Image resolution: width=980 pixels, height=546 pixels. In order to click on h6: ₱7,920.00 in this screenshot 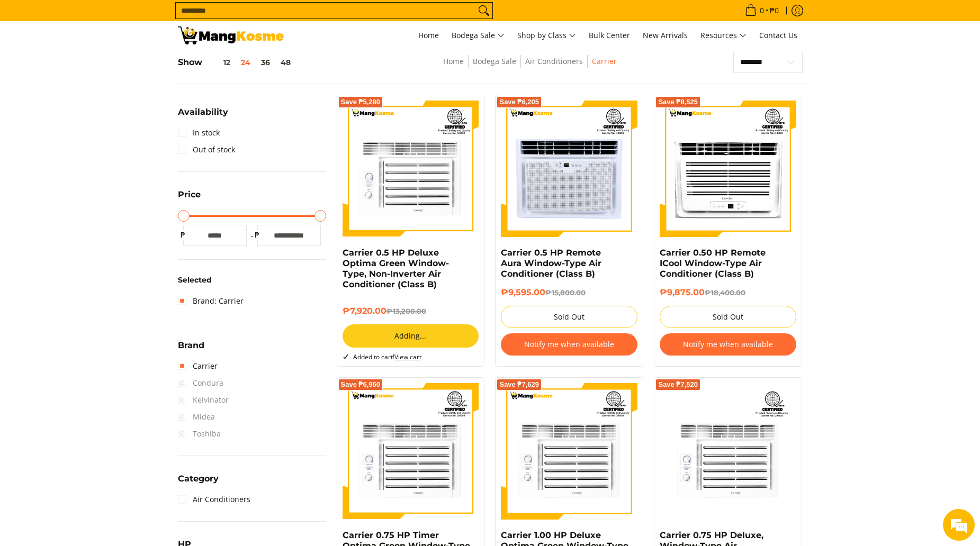, I will do `click(411, 311)`.